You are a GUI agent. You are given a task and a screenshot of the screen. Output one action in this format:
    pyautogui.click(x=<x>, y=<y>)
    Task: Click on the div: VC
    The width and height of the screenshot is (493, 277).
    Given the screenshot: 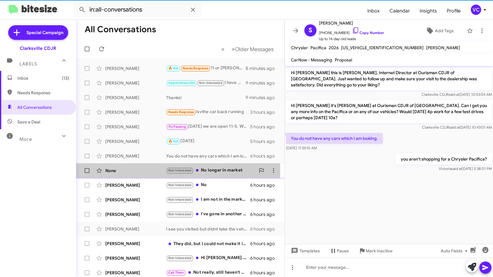 What is the action you would take?
    pyautogui.click(x=476, y=10)
    